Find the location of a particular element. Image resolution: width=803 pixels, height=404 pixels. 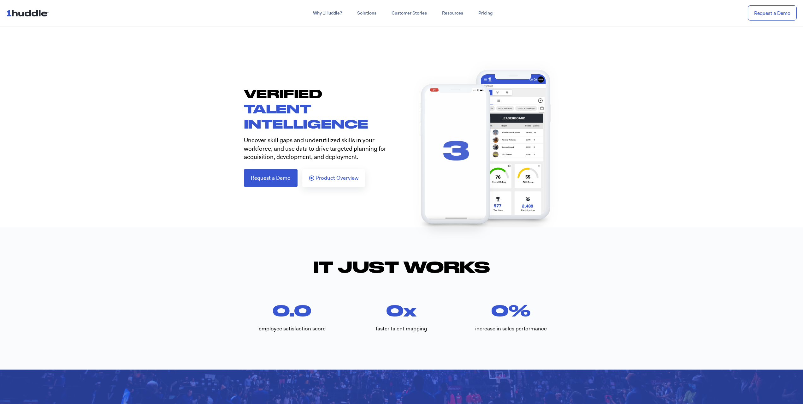

span: TALENT INTELLIGENCE is located at coordinates (306, 116).